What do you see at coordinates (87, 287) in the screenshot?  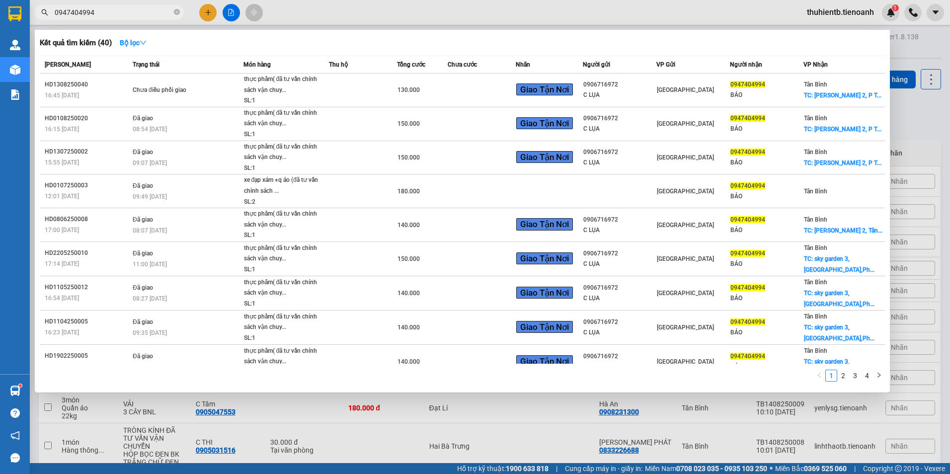 I see `div: HD1105250012` at bounding box center [87, 287].